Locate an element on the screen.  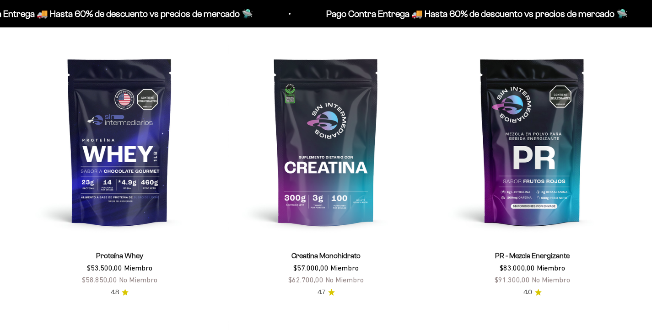
a: 4.84.8 de 5.0 estrellas is located at coordinates (119, 293).